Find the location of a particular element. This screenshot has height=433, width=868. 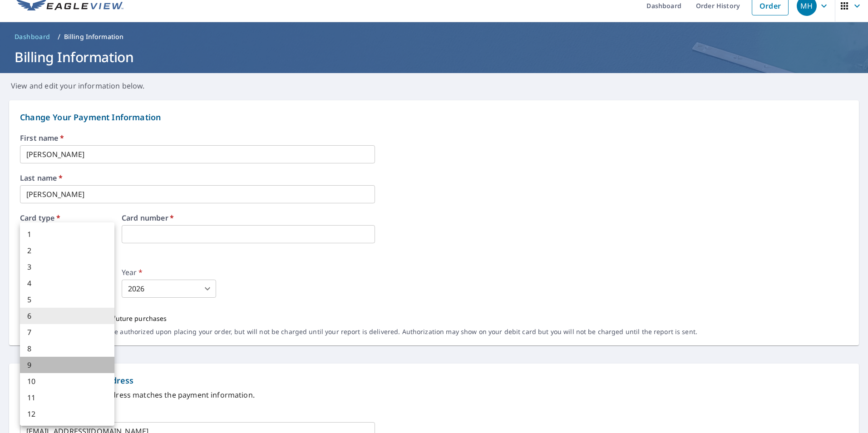

li: 2 is located at coordinates (67, 251).